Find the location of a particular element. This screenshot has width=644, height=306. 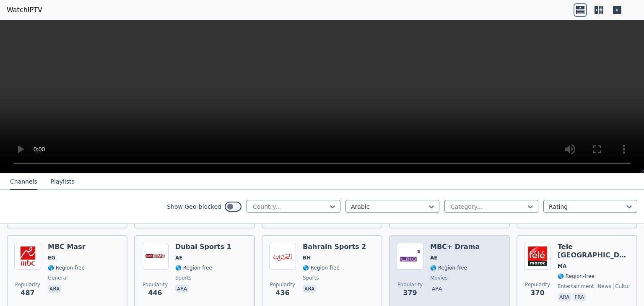

a: WatchIPTV is located at coordinates (25, 10).